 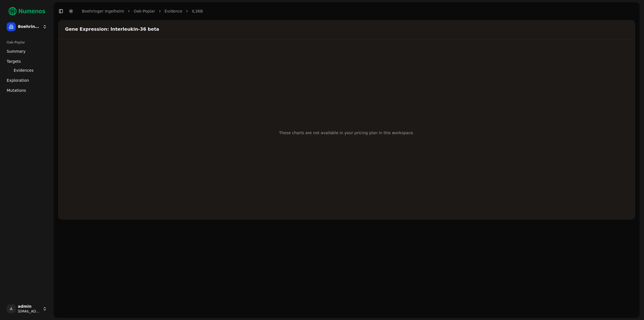 What do you see at coordinates (143, 11) in the screenshot?
I see `nav: breadcrumb` at bounding box center [143, 11].